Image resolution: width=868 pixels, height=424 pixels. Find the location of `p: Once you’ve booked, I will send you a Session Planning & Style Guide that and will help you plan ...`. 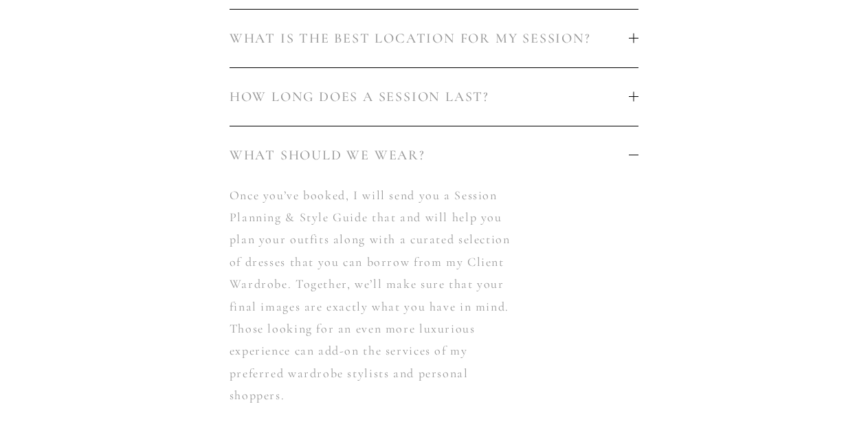

p: Once you’ve booked, I will send you a Session Planning & Style Guide that and will help you plan ... is located at coordinates (373, 296).